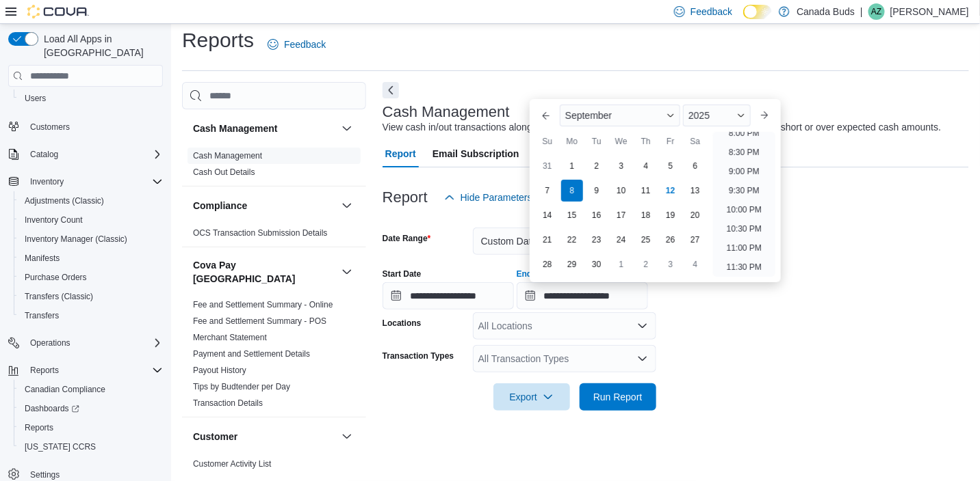 This screenshot has height=481, width=980. Describe the element at coordinates (304, 44) in the screenshot. I see `span: Feedback` at that location.